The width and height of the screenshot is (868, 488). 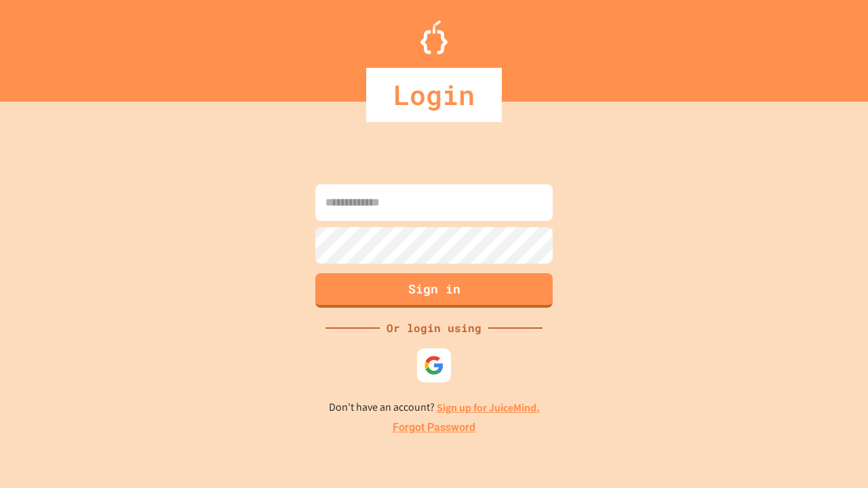 I want to click on div: Login, so click(x=434, y=95).